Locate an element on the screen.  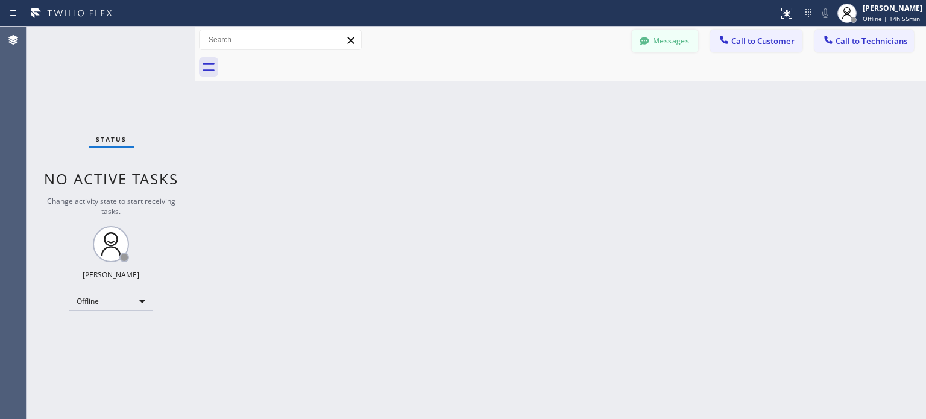
span: Offline | 14h 55min is located at coordinates (891, 19).